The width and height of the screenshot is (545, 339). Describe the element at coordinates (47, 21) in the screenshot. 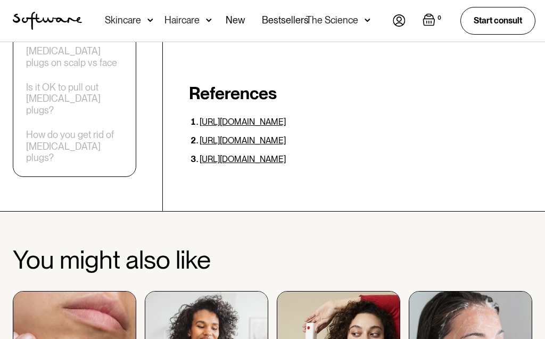

I see `a: home` at that location.